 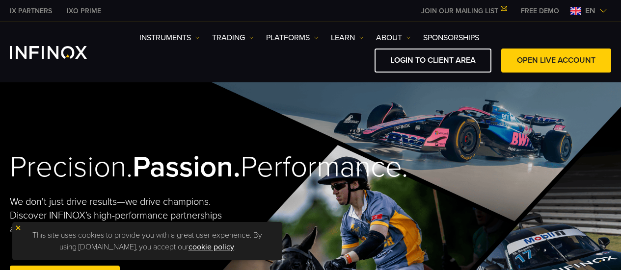 I want to click on a: Learn, so click(x=347, y=38).